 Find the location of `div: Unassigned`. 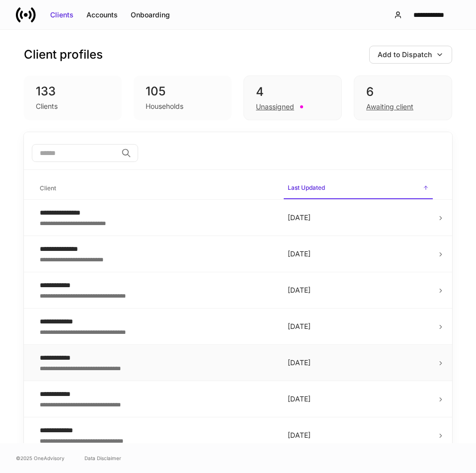

div: Unassigned is located at coordinates (275, 107).